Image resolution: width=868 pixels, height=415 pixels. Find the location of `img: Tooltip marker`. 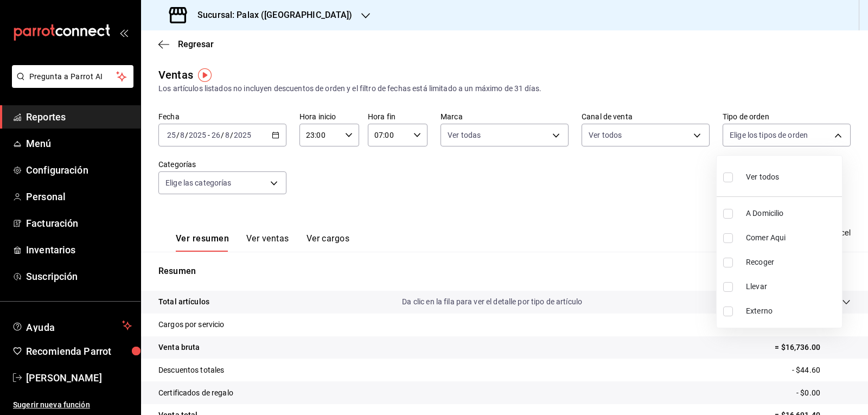

img: Tooltip marker is located at coordinates (205, 75).